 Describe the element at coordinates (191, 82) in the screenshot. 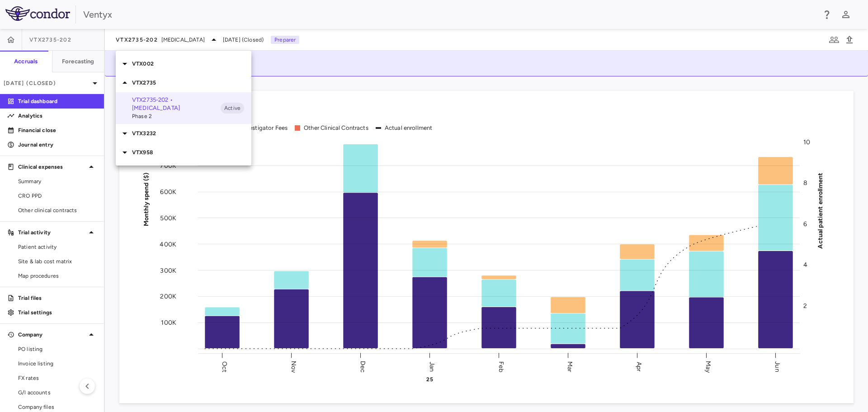

I see `p: VTX2735` at that location.